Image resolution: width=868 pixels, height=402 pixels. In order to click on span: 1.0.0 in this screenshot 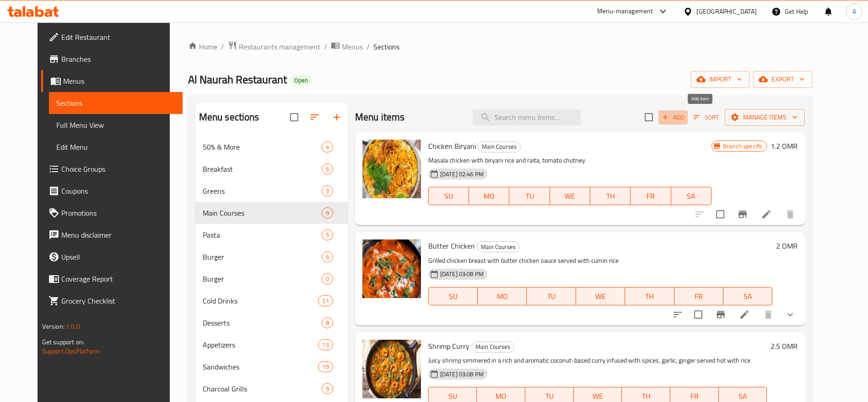, I will do `click(73, 326)`.